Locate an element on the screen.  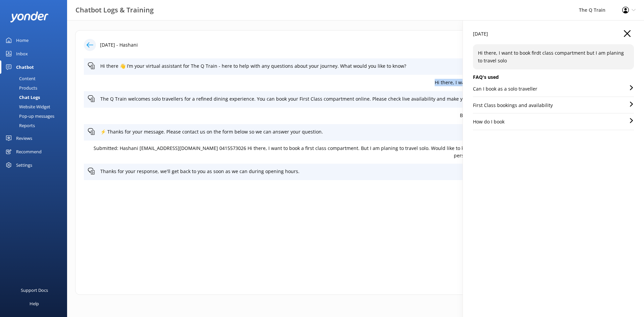
div: Settings is located at coordinates (24, 165).